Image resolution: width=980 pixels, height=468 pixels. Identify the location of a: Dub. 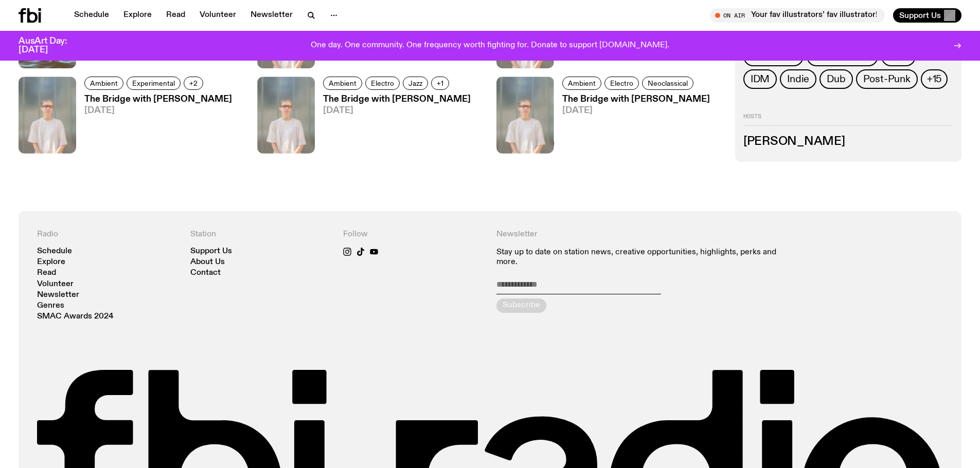
(836, 79).